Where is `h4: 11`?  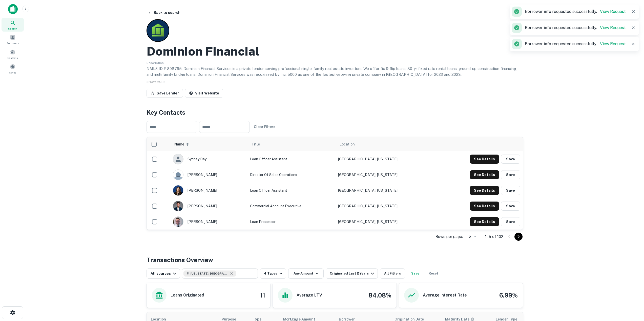 h4: 11 is located at coordinates (262, 295).